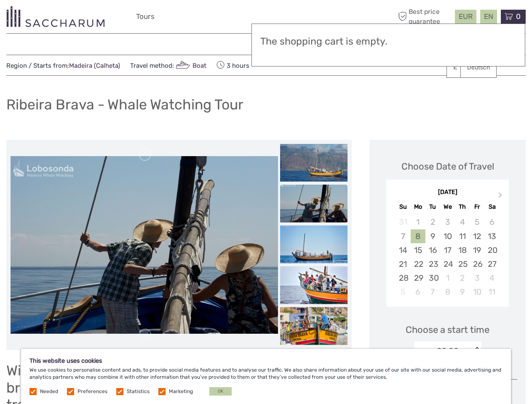  Describe the element at coordinates (92, 392) in the screenshot. I see `label: Preferences` at that location.